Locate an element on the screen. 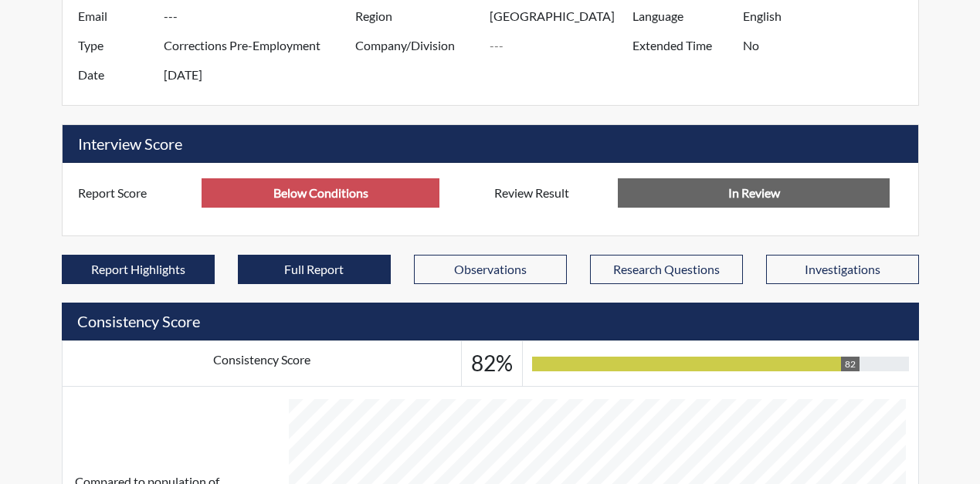  button: Report Highlights is located at coordinates (138, 269).